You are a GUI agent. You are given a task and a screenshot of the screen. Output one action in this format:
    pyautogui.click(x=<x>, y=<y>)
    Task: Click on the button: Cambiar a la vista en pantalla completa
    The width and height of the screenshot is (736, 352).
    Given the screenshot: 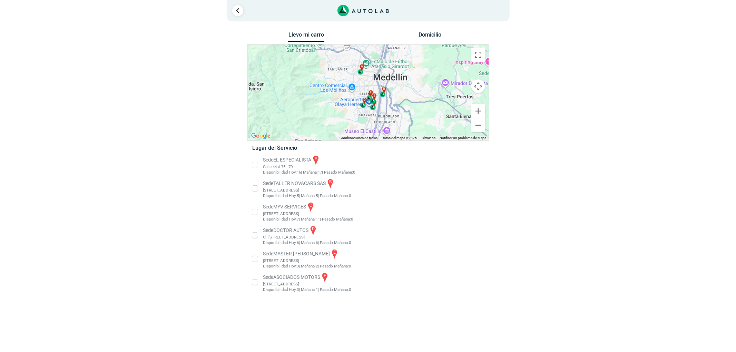 What is the action you would take?
    pyautogui.click(x=478, y=55)
    